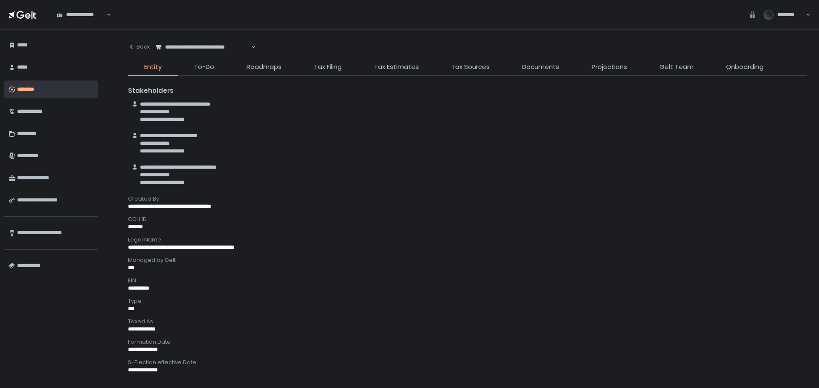  I want to click on span: To-Do, so click(204, 67).